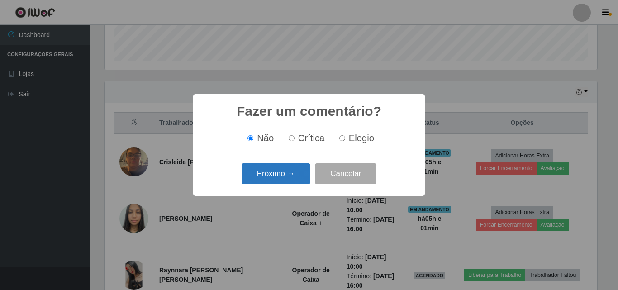 The height and width of the screenshot is (290, 618). I want to click on span: Crítica, so click(311, 138).